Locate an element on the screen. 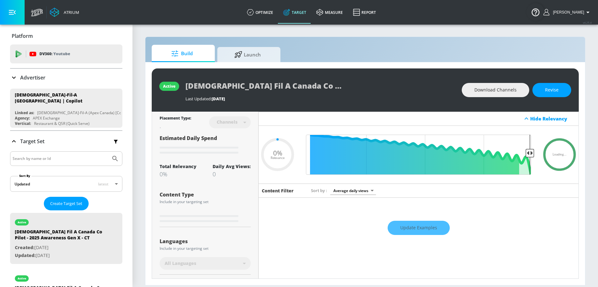  span: All Languages is located at coordinates (181, 264).